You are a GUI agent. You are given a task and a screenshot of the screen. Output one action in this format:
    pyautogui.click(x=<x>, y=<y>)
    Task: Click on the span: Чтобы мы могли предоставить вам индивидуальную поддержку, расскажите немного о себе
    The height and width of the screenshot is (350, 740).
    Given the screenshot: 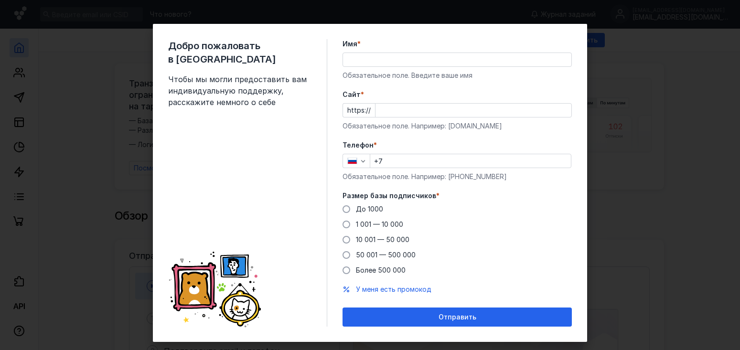 What is the action you would take?
    pyautogui.click(x=240, y=91)
    